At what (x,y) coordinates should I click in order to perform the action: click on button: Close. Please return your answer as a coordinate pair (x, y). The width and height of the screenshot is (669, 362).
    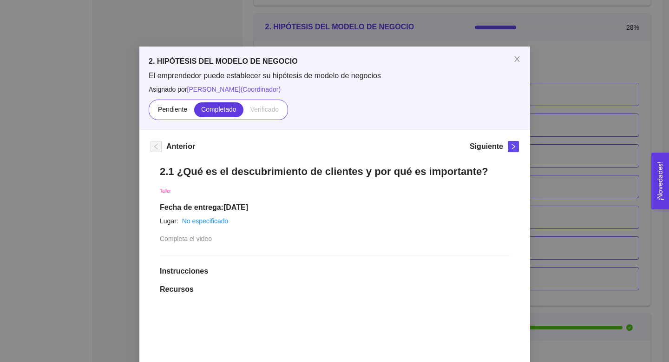
    Looking at the image, I should click on (517, 59).